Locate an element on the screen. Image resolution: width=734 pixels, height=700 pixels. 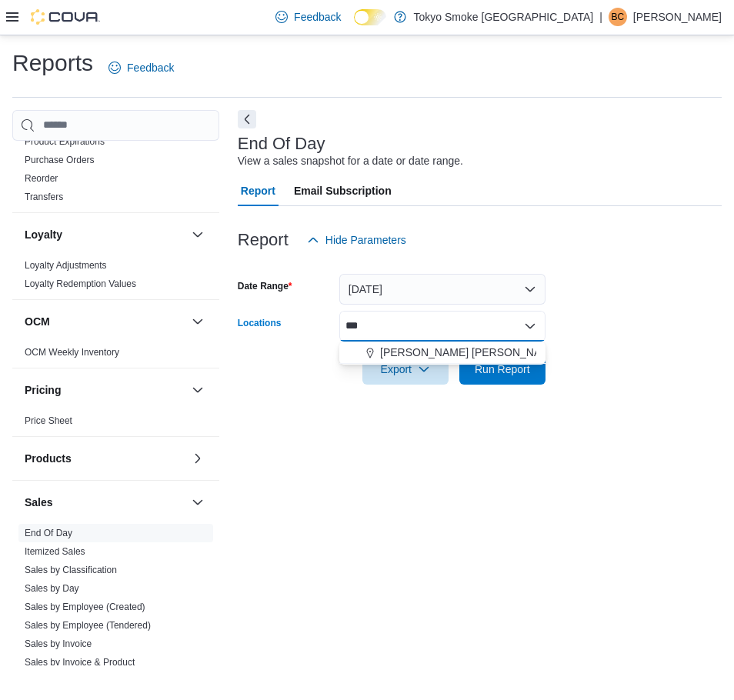
a: Sales by Classification is located at coordinates (71, 570).